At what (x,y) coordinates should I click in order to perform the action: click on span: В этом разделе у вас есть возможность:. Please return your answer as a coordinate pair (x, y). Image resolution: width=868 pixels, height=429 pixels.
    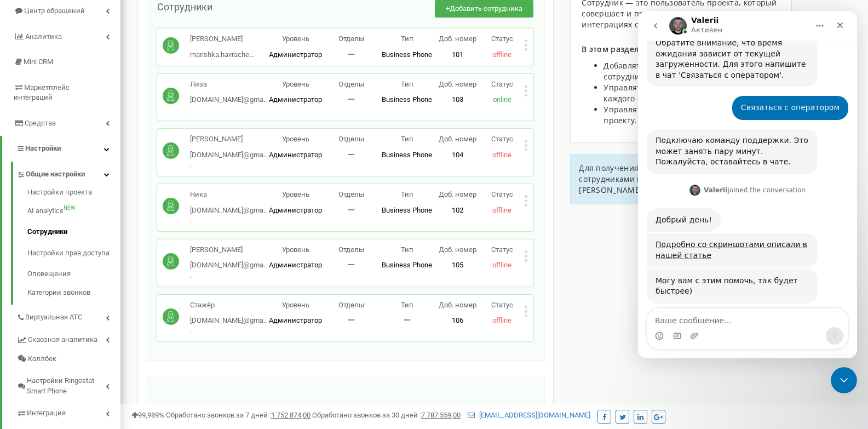
    Looking at the image, I should click on (663, 49).